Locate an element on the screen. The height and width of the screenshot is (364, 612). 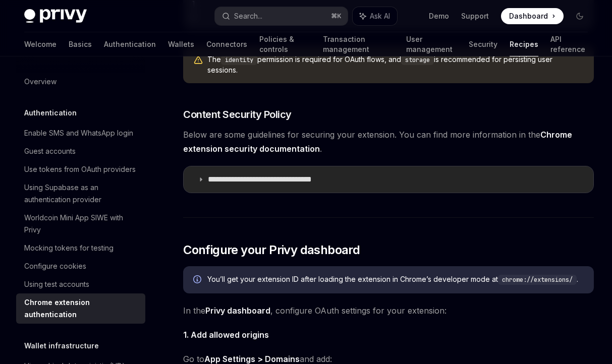
div: Worldcoin Mini App SIWE with Privy is located at coordinates (82, 224).